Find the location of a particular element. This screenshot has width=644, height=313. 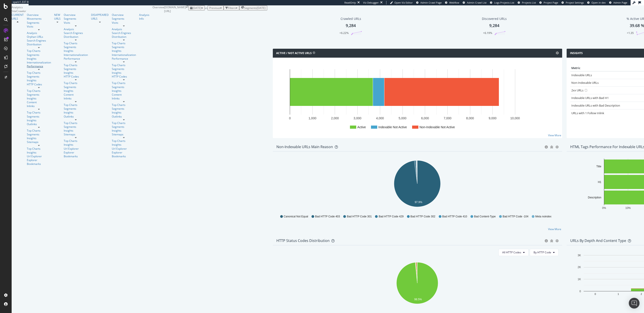

span: Canonical Not Equal is located at coordinates (296, 216).